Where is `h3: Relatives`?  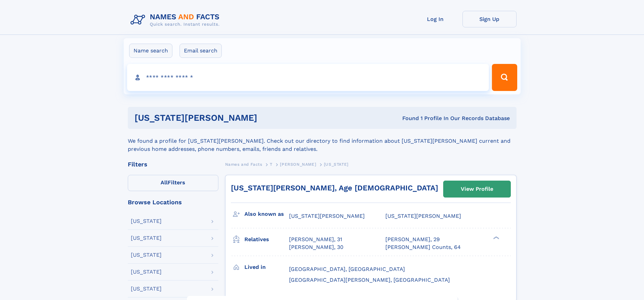
h3: Relatives is located at coordinates (267, 240).